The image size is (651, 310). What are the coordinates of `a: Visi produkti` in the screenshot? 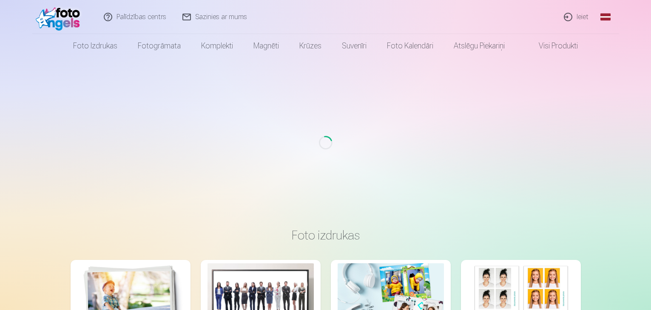 It's located at (552, 46).